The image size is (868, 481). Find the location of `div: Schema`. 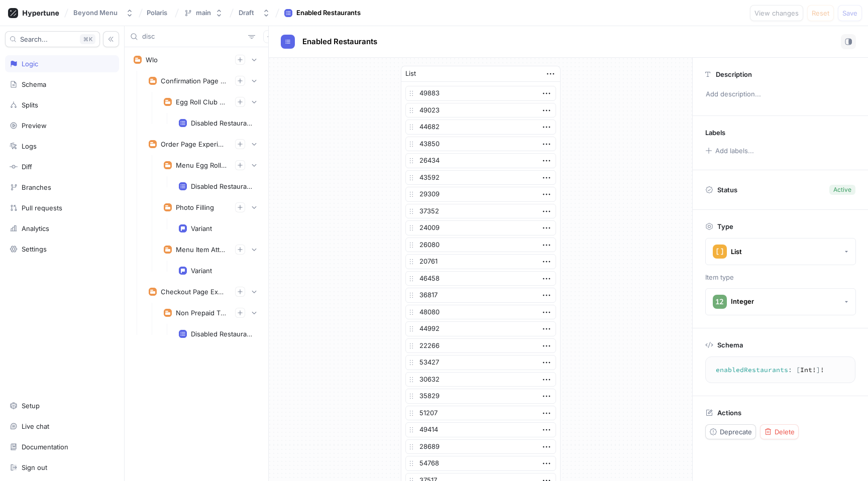

div: Schema is located at coordinates (34, 84).